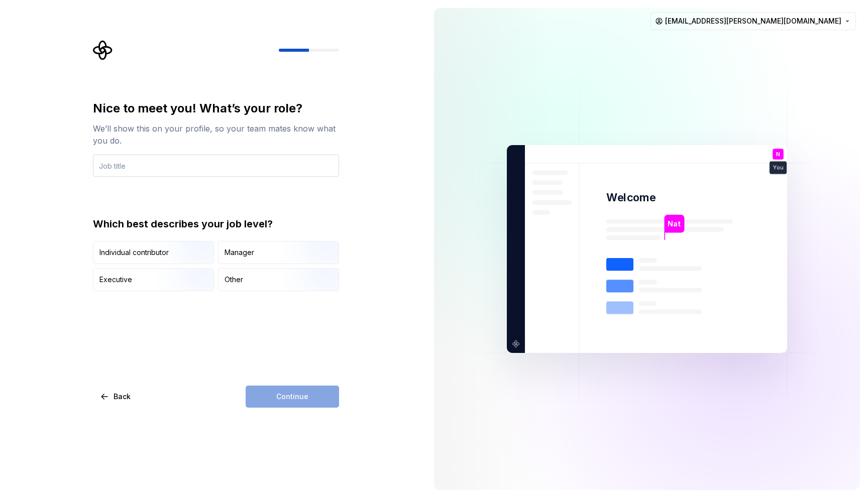 The height and width of the screenshot is (498, 868). Describe the element at coordinates (134, 253) in the screenshot. I see `div: Individual contributor` at that location.